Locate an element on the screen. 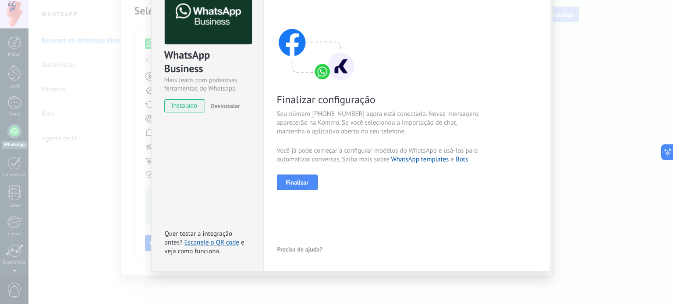 The height and width of the screenshot is (304, 673). a: Escaneie o QR code is located at coordinates (211, 243).